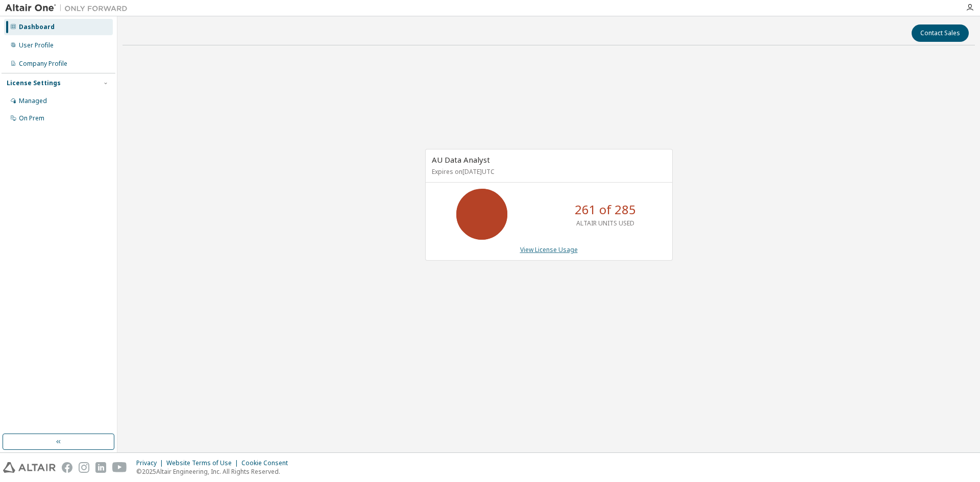 This screenshot has width=980, height=482. What do you see at coordinates (34, 83) in the screenshot?
I see `div: License Settings` at bounding box center [34, 83].